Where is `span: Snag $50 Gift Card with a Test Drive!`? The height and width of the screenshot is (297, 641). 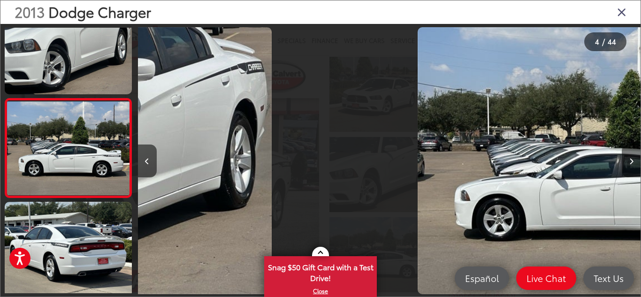 span: Snag $50 Gift Card with a Test Drive! is located at coordinates (321, 271).